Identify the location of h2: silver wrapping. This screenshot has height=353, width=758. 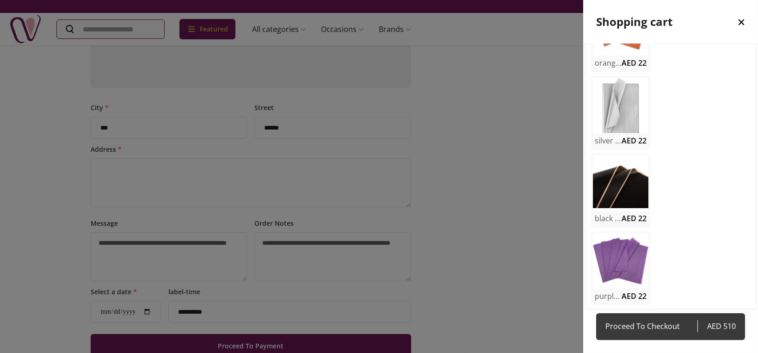
(608, 141).